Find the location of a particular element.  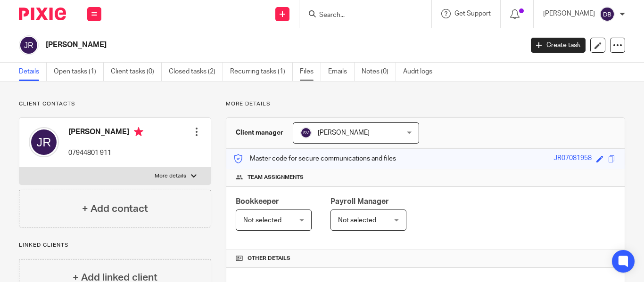

p: 07944801 911 is located at coordinates (106, 153).